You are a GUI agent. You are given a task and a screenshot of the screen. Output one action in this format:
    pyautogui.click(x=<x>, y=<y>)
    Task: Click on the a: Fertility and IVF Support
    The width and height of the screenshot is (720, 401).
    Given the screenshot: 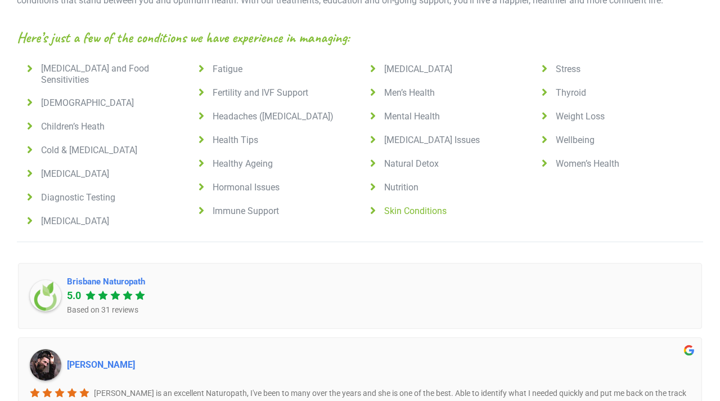 What is the action you would take?
    pyautogui.click(x=274, y=93)
    